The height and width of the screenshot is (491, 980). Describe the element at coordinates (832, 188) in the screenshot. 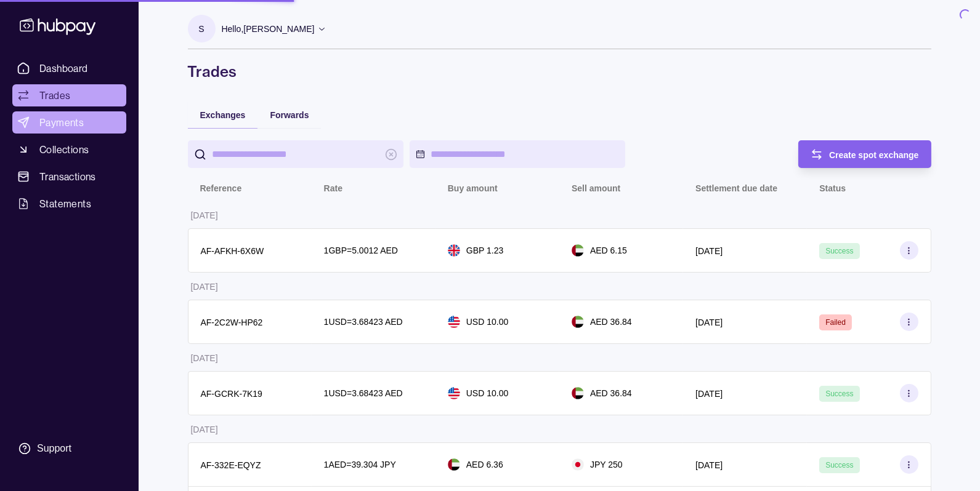

I see `p: Status` at that location.